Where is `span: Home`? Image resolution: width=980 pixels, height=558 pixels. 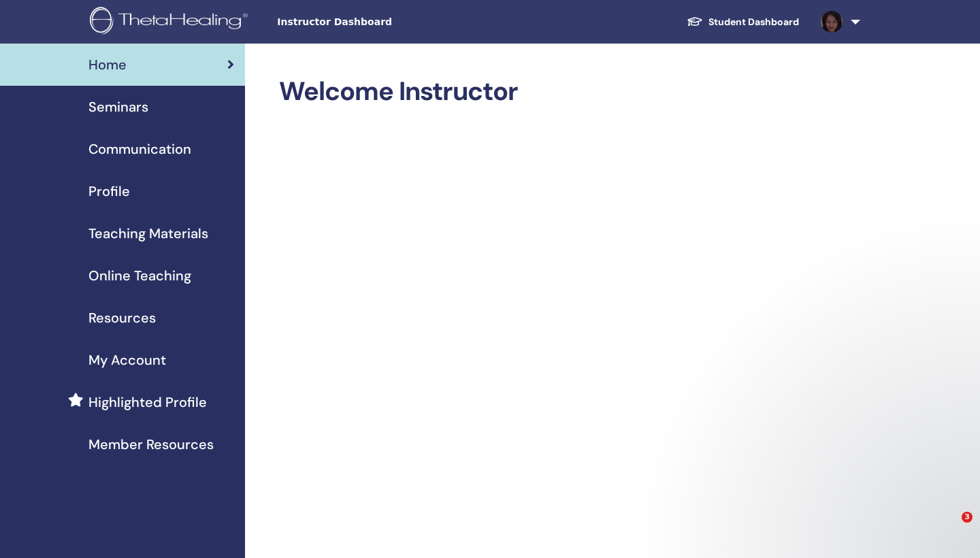
span: Home is located at coordinates (108, 65).